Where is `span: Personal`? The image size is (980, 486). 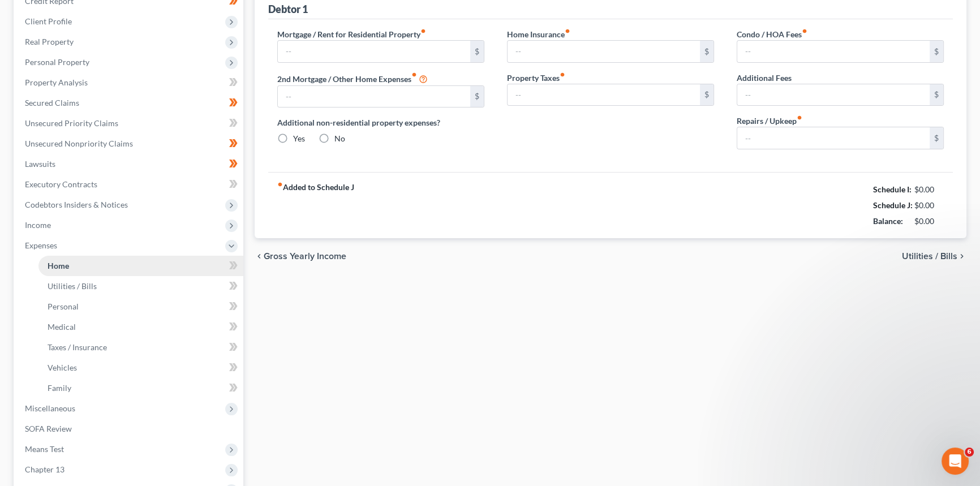 span: Personal is located at coordinates (62, 306).